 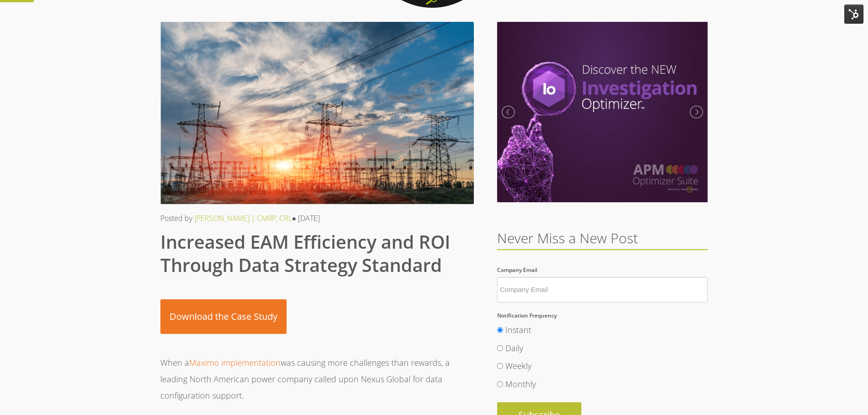 What do you see at coordinates (235, 363) in the screenshot?
I see `a: Maximo implementation` at bounding box center [235, 363].